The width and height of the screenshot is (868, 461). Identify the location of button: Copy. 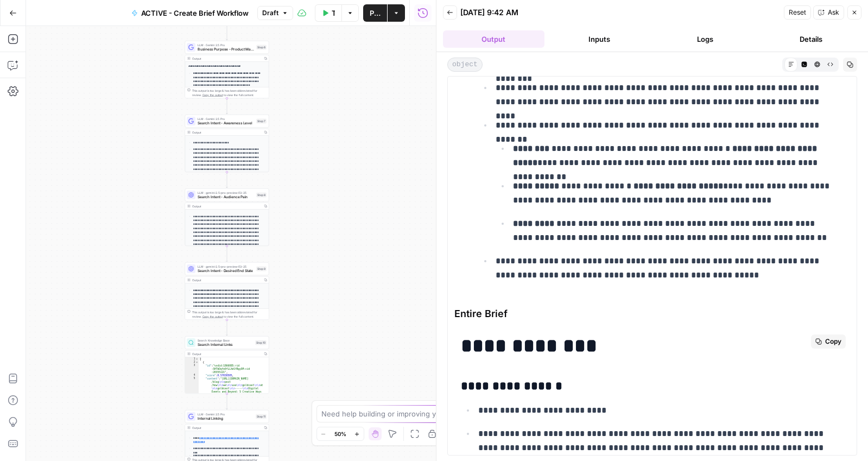
(829, 342).